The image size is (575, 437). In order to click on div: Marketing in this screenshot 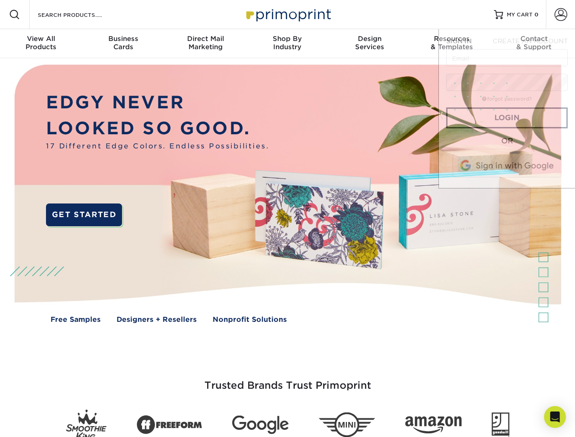, I will do `click(205, 43)`.